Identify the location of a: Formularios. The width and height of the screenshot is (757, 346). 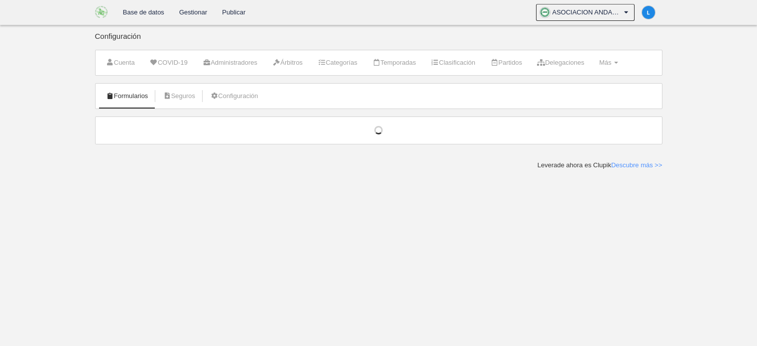
(127, 96).